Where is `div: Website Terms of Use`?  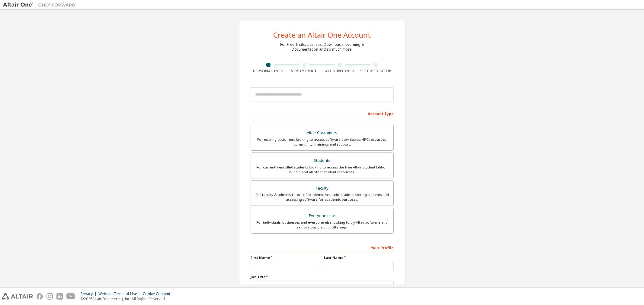 div: Website Terms of Use is located at coordinates (121, 294).